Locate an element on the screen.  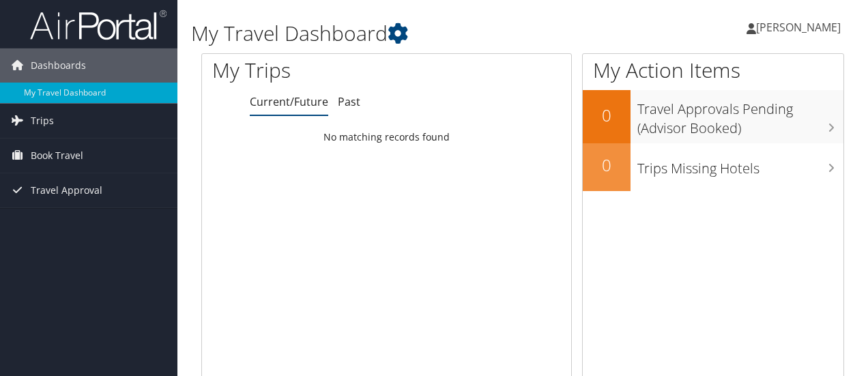
h1: My Action Items is located at coordinates (714, 70).